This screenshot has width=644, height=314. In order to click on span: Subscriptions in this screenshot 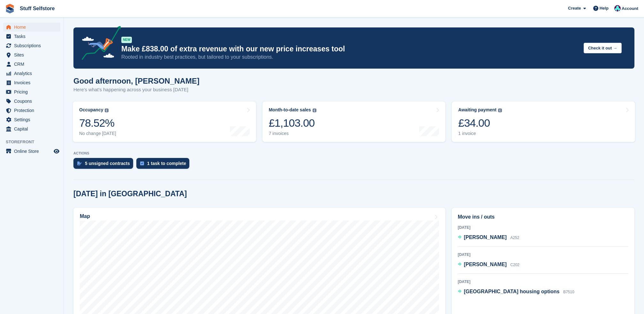, I will do `click(33, 46)`.